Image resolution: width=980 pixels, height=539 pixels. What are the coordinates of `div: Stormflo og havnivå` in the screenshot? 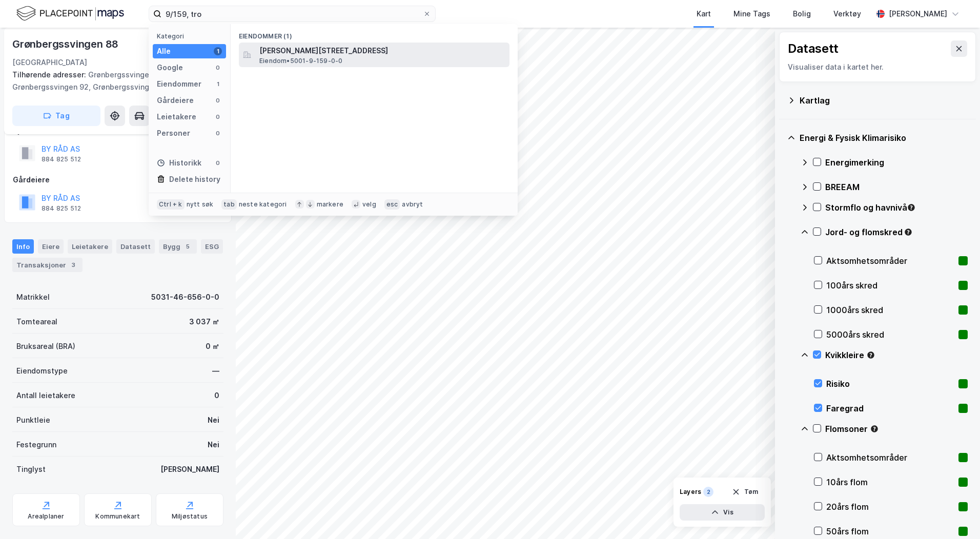 It's located at (897, 208).